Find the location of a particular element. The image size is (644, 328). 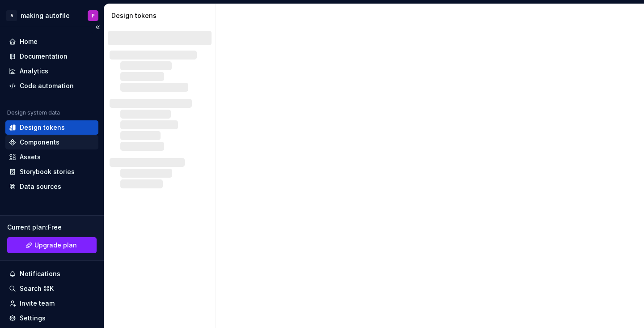

a: Code automation is located at coordinates (52, 86).